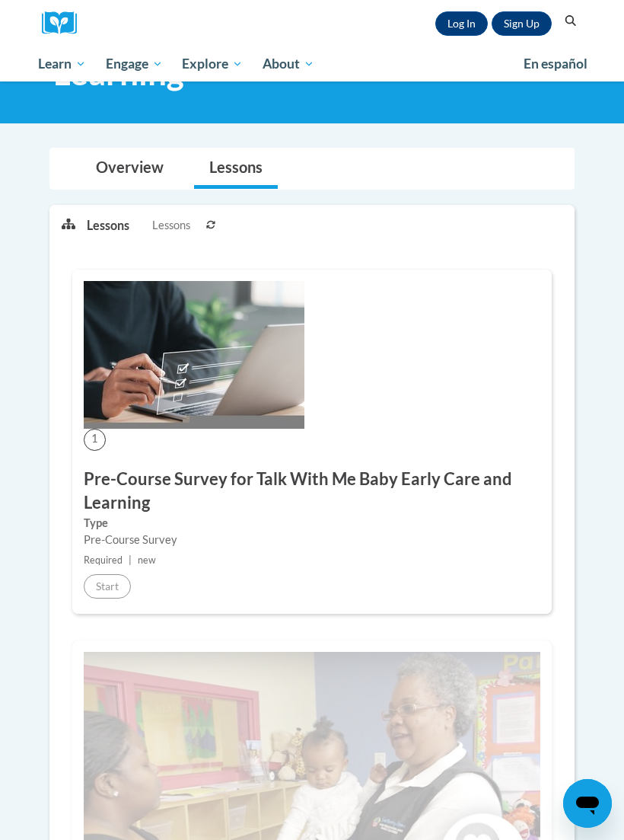  Describe the element at coordinates (129, 168) in the screenshot. I see `a: Overview` at that location.